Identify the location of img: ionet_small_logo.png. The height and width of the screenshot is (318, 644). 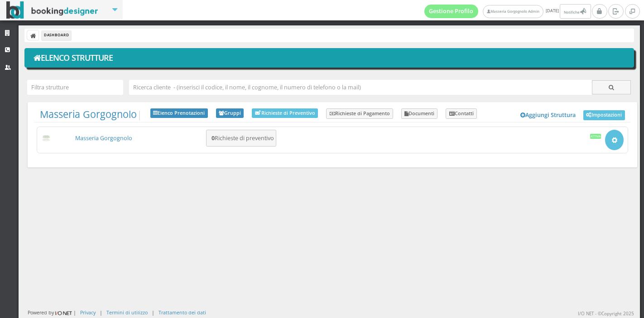
(63, 312).